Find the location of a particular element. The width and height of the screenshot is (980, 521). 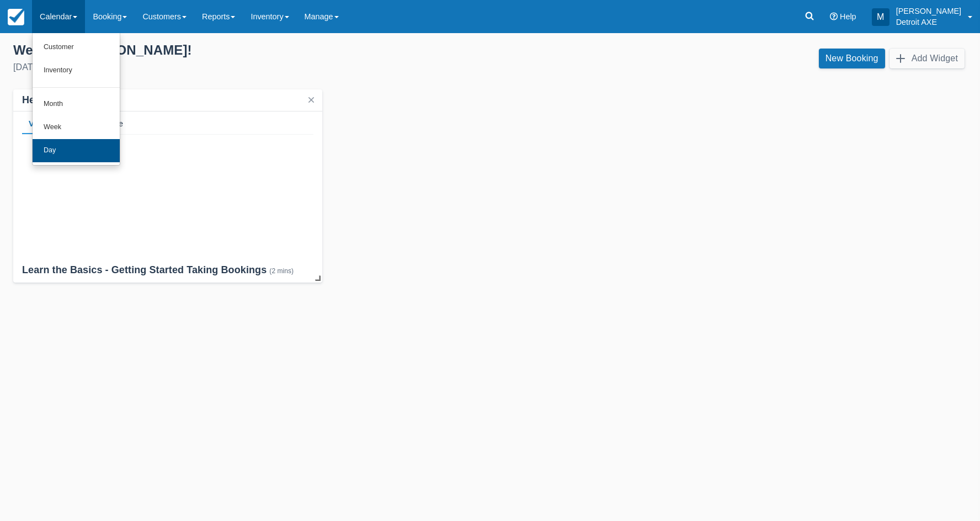

ul: Calendar is located at coordinates (76, 99).